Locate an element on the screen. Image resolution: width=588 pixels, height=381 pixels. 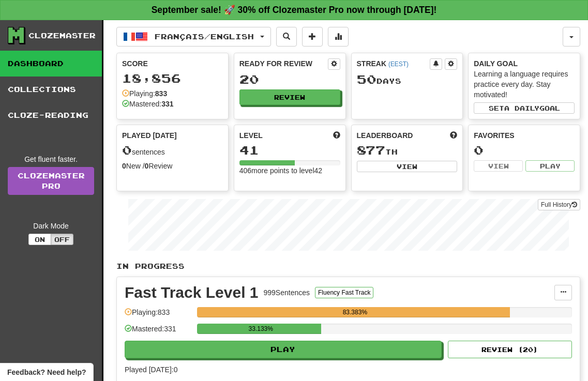
div: 406 more points to level 42 is located at coordinates (290, 171).